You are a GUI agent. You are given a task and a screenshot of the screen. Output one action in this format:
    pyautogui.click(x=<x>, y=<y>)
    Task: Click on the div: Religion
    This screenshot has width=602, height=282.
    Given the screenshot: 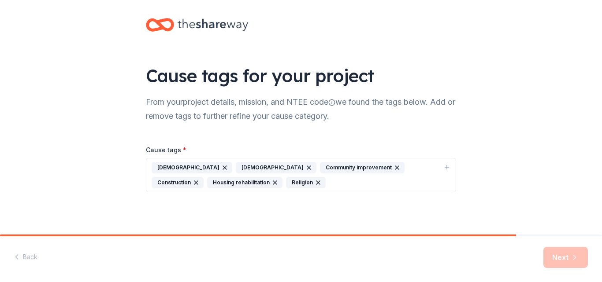 What is the action you would take?
    pyautogui.click(x=306, y=183)
    